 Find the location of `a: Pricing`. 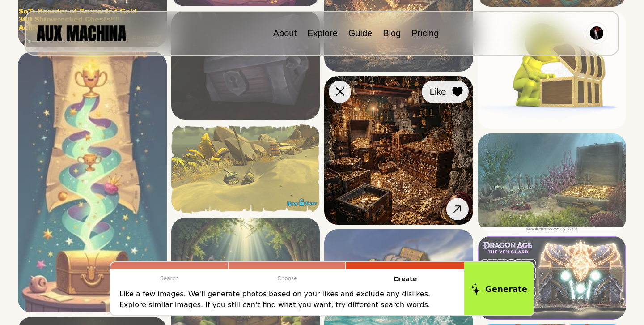

a: Pricing is located at coordinates (425, 33).